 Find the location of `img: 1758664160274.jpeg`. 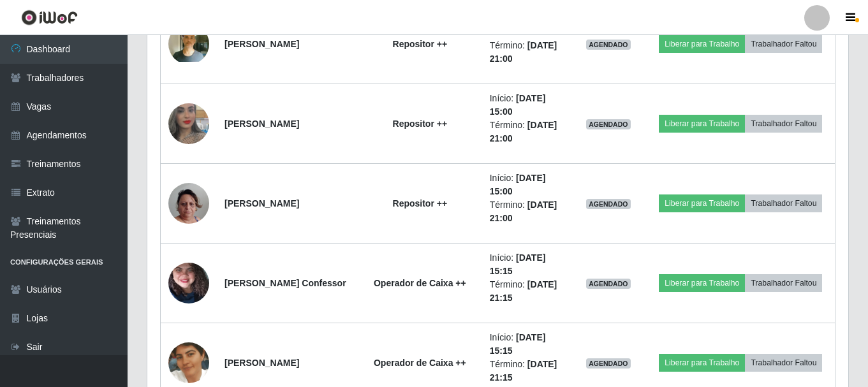

img: 1758664160274.jpeg is located at coordinates (189, 44).